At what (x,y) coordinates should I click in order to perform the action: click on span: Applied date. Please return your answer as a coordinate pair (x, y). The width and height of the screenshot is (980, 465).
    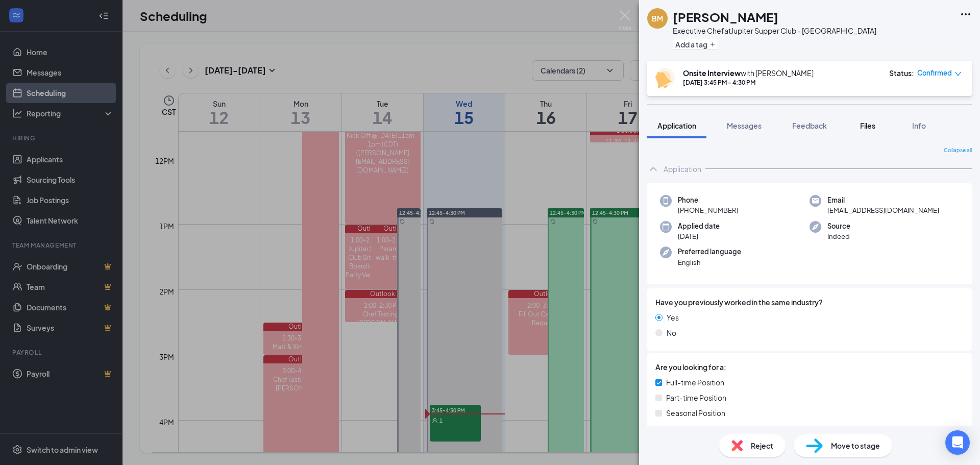
    Looking at the image, I should click on (699, 226).